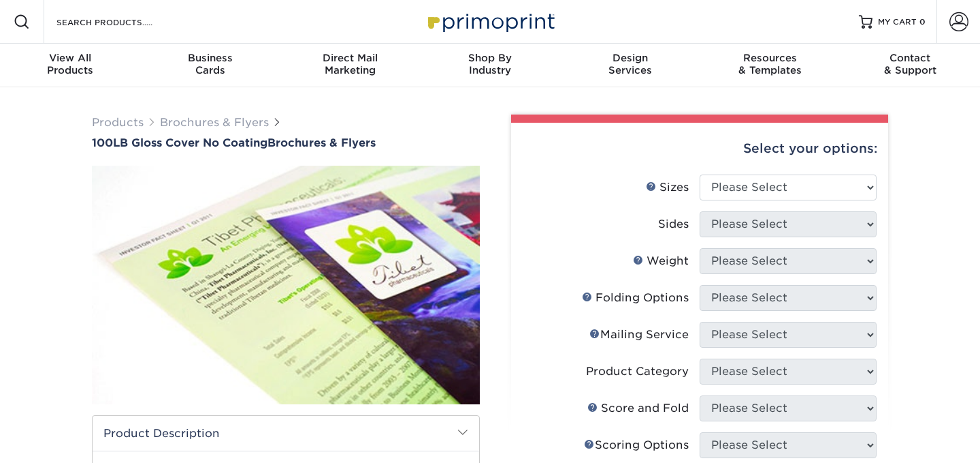  What do you see at coordinates (490, 66) in the screenshot?
I see `a: Shop ByIndustry` at bounding box center [490, 66].